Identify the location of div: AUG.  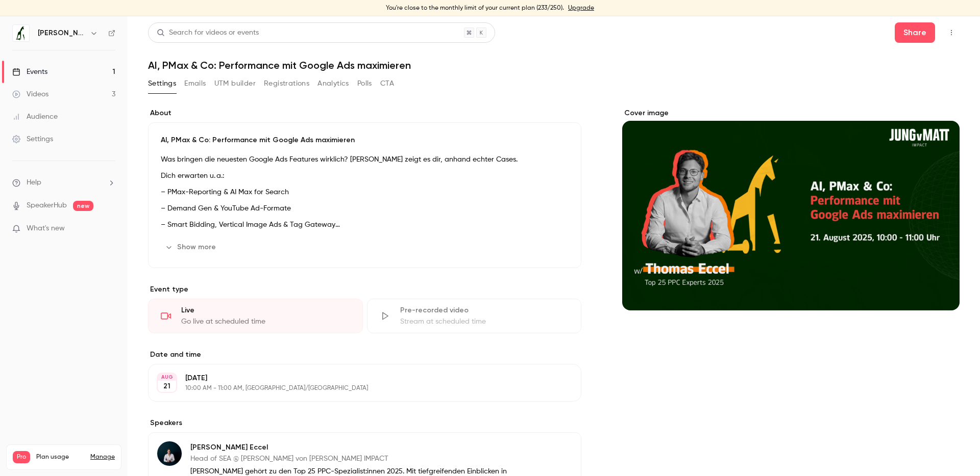
(167, 377).